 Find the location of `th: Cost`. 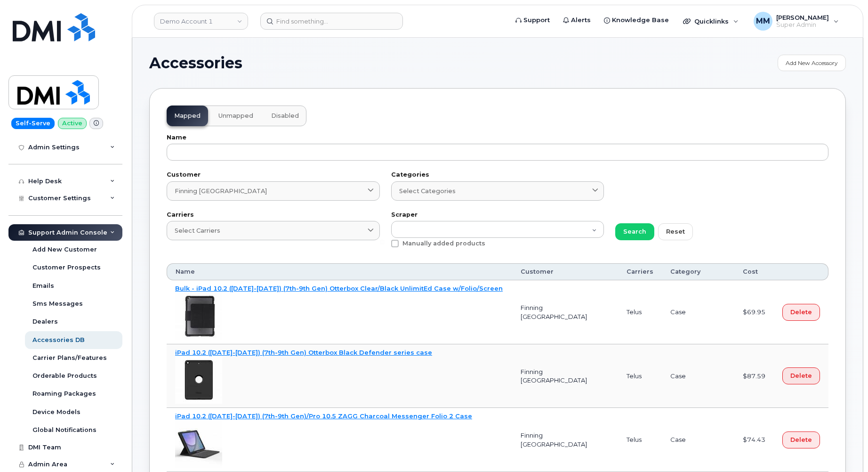

th: Cost is located at coordinates (754, 272).